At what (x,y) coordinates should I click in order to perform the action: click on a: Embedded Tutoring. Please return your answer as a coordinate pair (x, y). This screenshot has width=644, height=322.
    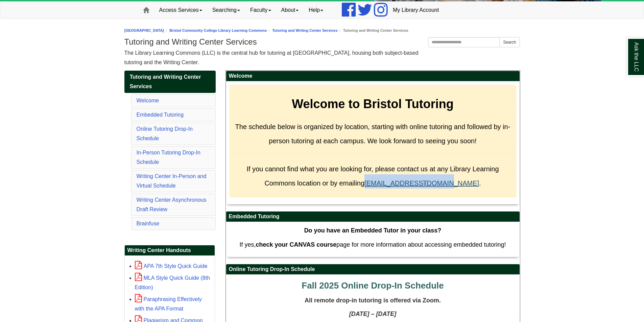
    Looking at the image, I should click on (161, 115).